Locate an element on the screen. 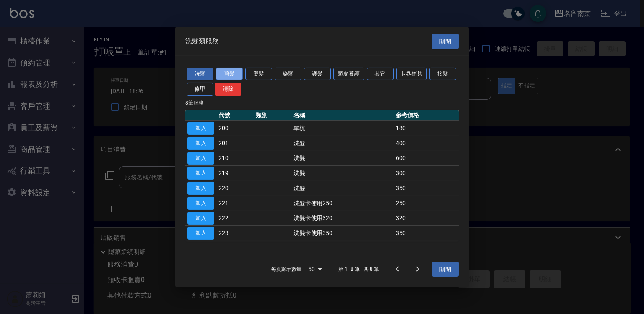  td: 洗髮卡使用320 is located at coordinates (342, 218).